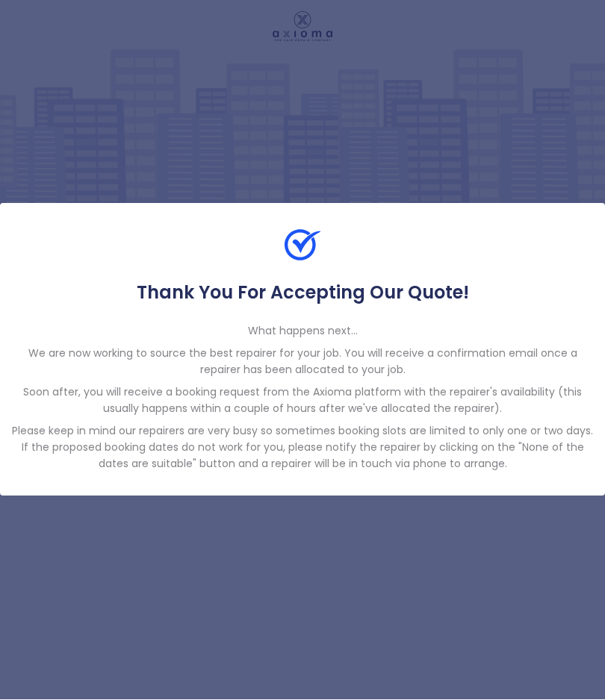  Describe the element at coordinates (302, 401) in the screenshot. I see `p: Soon after, you will receive a booking request from the Axioma platform with the repairer's avail...` at that location.